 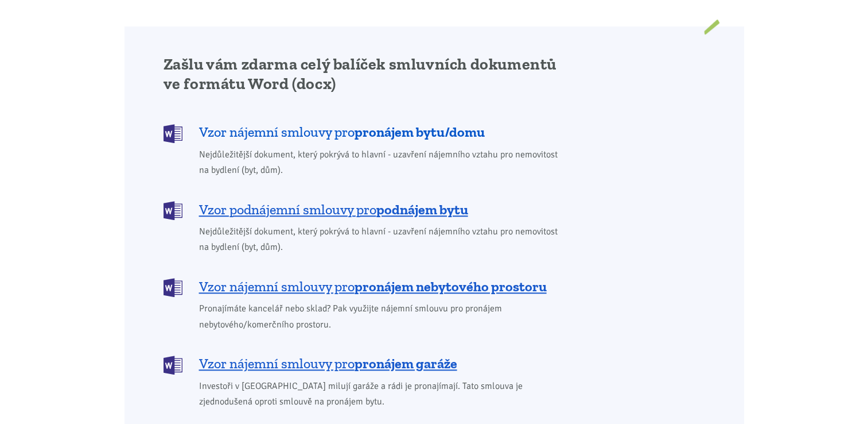 I want to click on a: Vzor nájemní smlouvy propronájem nebytového prostoru, so click(x=364, y=286).